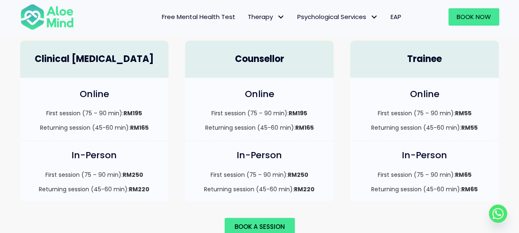 The image size is (519, 233). What do you see at coordinates (246, 17) in the screenshot?
I see `nav: Menu` at bounding box center [246, 17].